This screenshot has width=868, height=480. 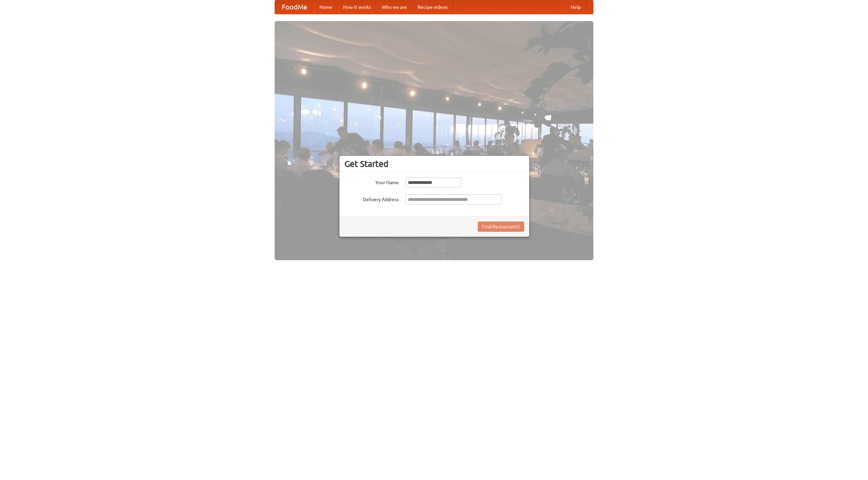 I want to click on a: Home, so click(x=326, y=8).